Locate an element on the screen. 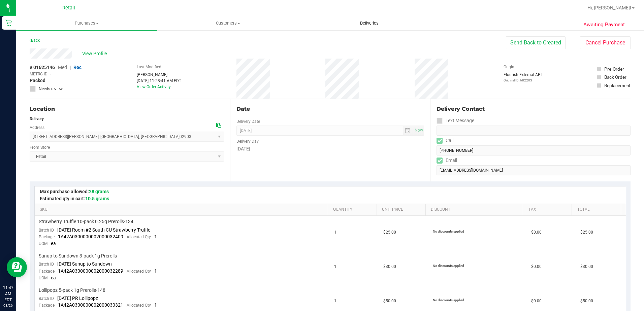 This screenshot has height=311, width=644. label: Call is located at coordinates (445, 140).